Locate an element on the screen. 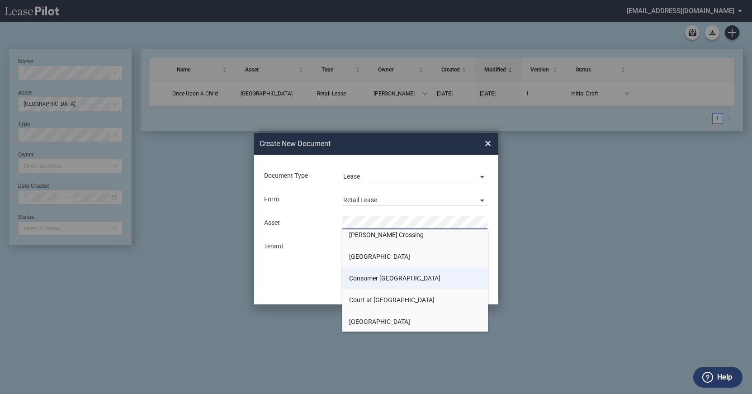  div: Asset is located at coordinates (298, 223).